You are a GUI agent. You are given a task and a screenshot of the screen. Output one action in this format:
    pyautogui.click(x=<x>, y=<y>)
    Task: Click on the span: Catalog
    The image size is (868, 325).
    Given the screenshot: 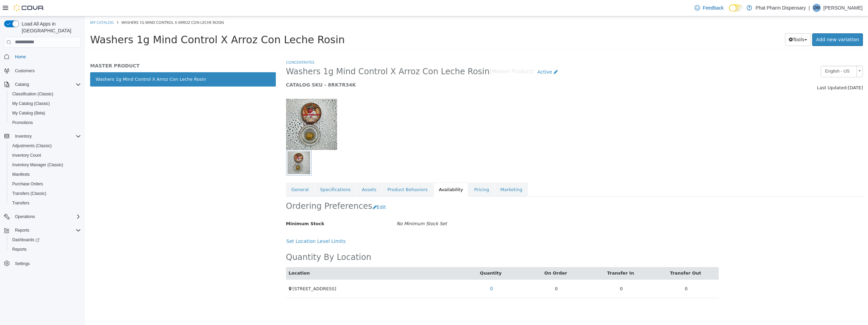 What is the action you would take?
    pyautogui.click(x=22, y=84)
    